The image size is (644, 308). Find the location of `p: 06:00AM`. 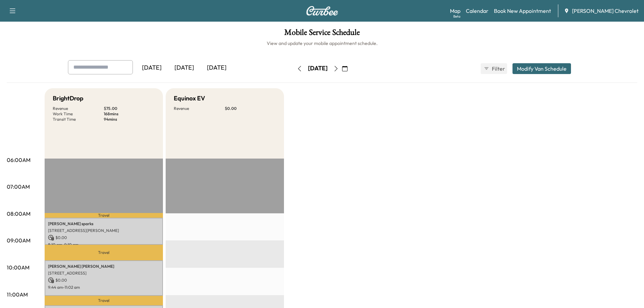

p: 06:00AM is located at coordinates (19, 160).